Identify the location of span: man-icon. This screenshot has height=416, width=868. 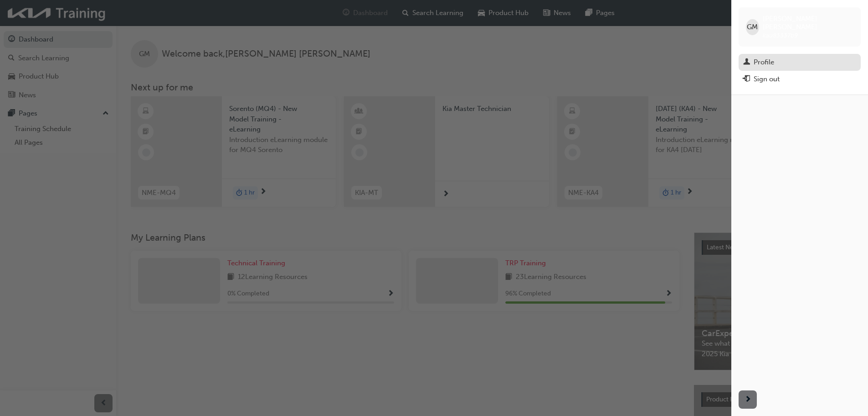
(747, 63).